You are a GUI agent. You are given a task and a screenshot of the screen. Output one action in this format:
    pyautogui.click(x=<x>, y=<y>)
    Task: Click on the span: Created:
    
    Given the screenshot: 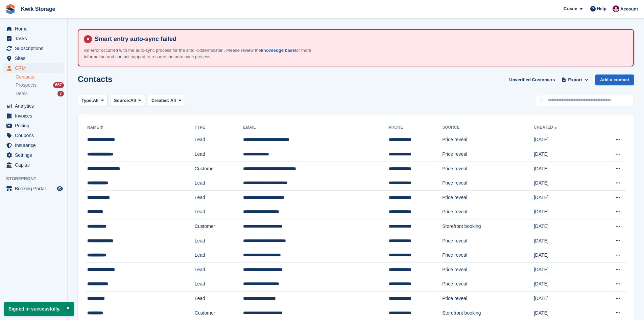 What is the action you would take?
    pyautogui.click(x=160, y=100)
    